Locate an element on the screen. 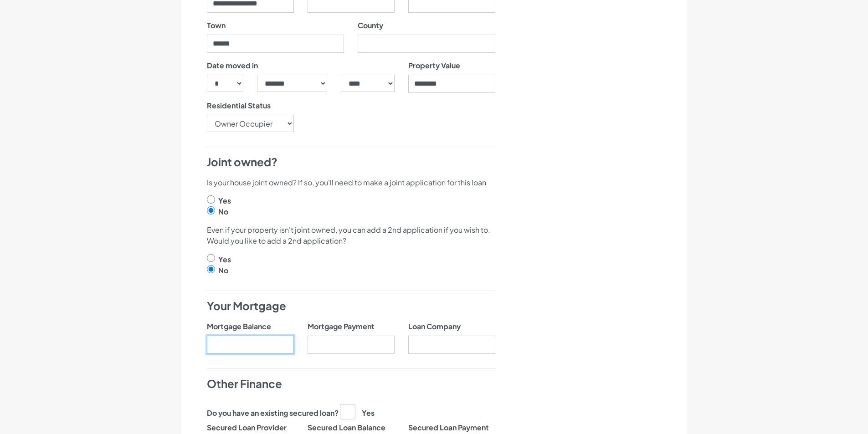 The image size is (868, 434). label: Residential Status is located at coordinates (239, 106).